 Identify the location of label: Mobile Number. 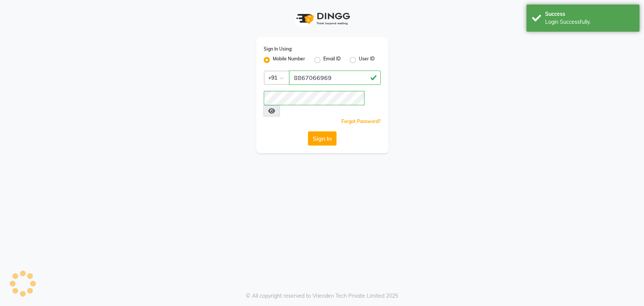
(289, 60).